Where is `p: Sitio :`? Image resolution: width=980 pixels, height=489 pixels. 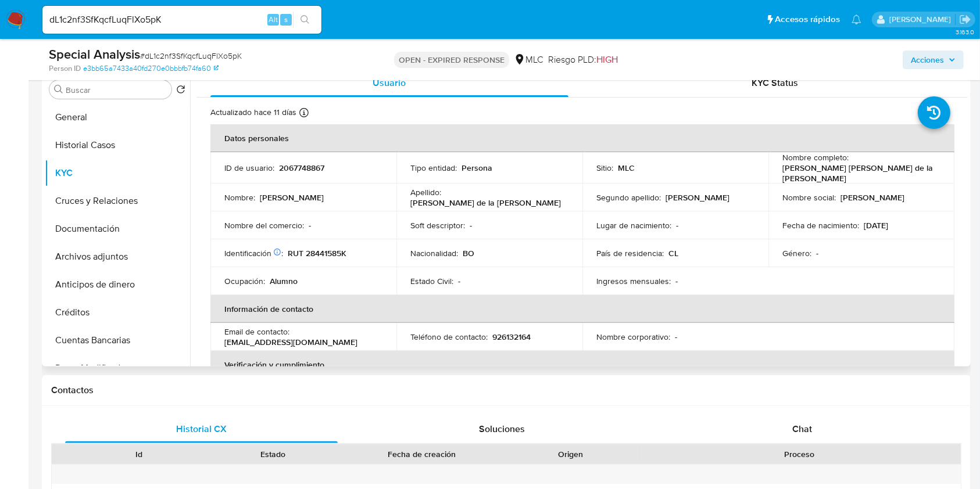
p: Sitio : is located at coordinates (605, 168).